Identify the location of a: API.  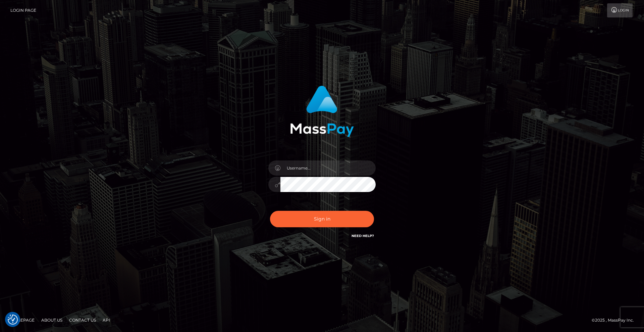
(106, 320).